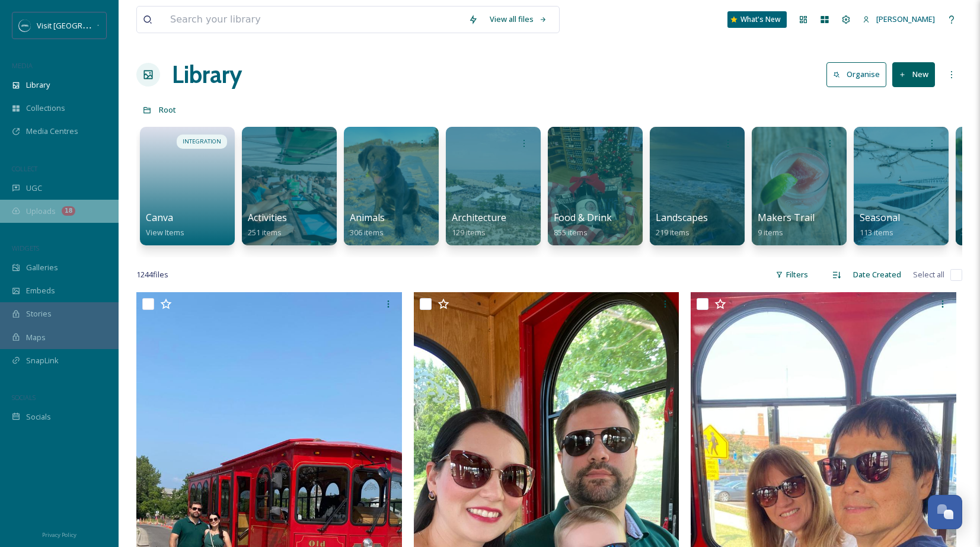 The width and height of the screenshot is (980, 547). I want to click on span: Media Centres, so click(52, 131).